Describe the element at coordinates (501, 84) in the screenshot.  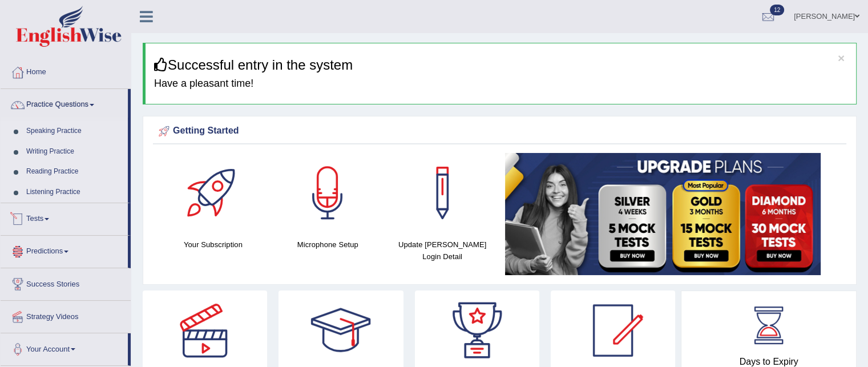
I see `h4: Have a pleasant time!` at that location.